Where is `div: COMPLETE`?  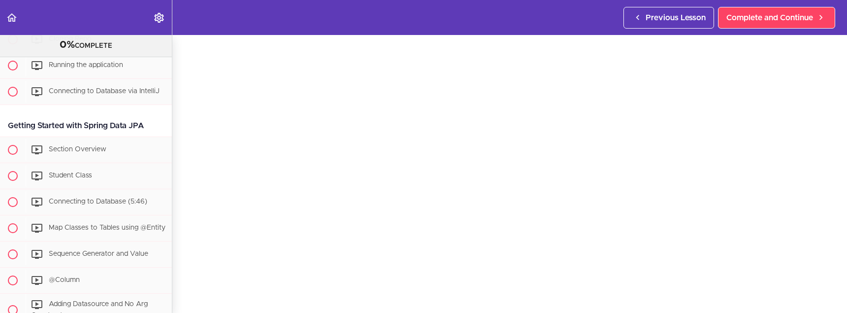
div: COMPLETE is located at coordinates (86, 45).